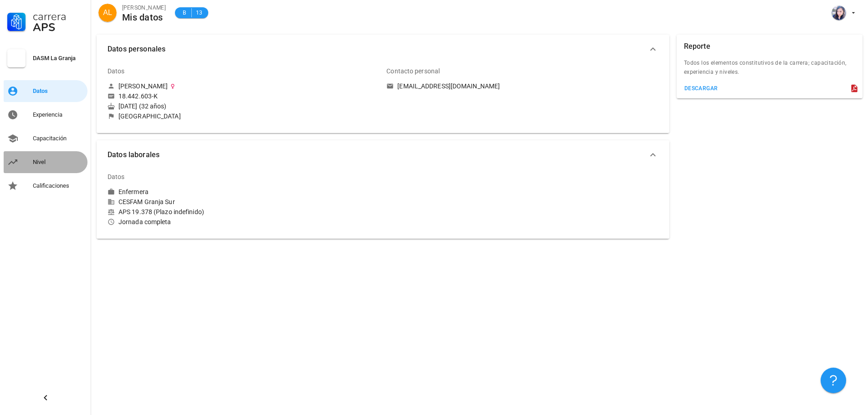 This screenshot has height=415, width=868. Describe the element at coordinates (58, 115) in the screenshot. I see `div: Experiencia` at that location.